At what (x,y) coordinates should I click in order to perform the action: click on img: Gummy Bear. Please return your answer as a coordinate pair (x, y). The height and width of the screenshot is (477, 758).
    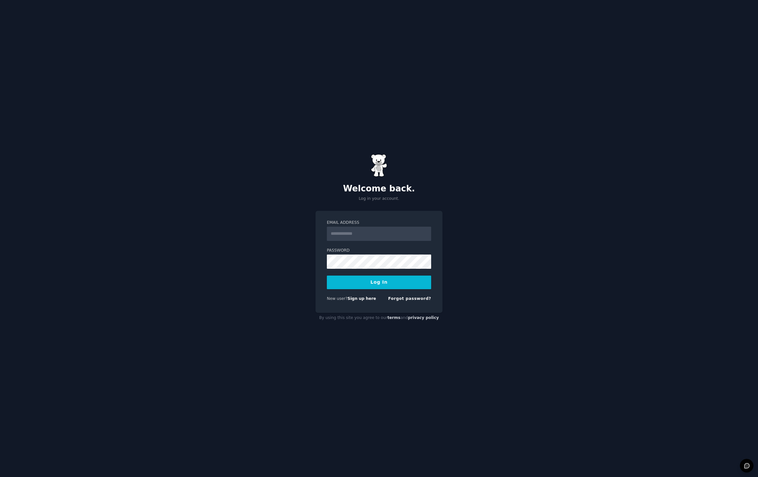
    Looking at the image, I should click on (379, 165).